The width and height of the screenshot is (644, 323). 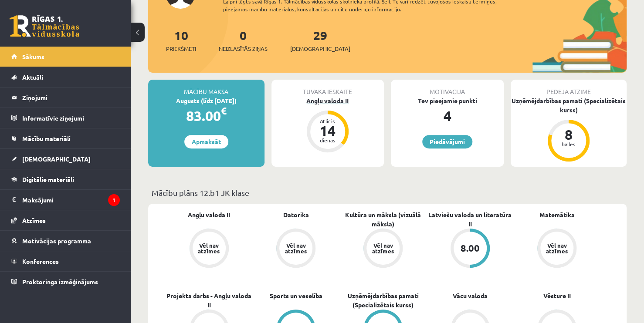 I want to click on div: Angļu valoda II, so click(x=327, y=100).